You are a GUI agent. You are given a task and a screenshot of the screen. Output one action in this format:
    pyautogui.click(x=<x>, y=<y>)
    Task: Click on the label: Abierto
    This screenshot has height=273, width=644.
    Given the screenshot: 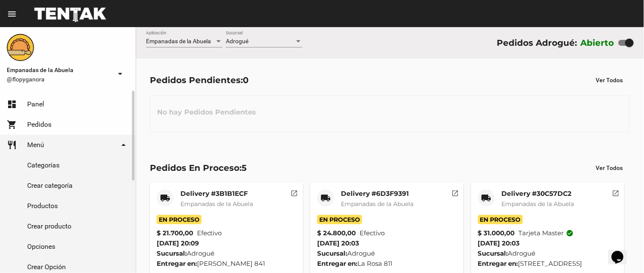 What is the action you would take?
    pyautogui.click(x=597, y=43)
    